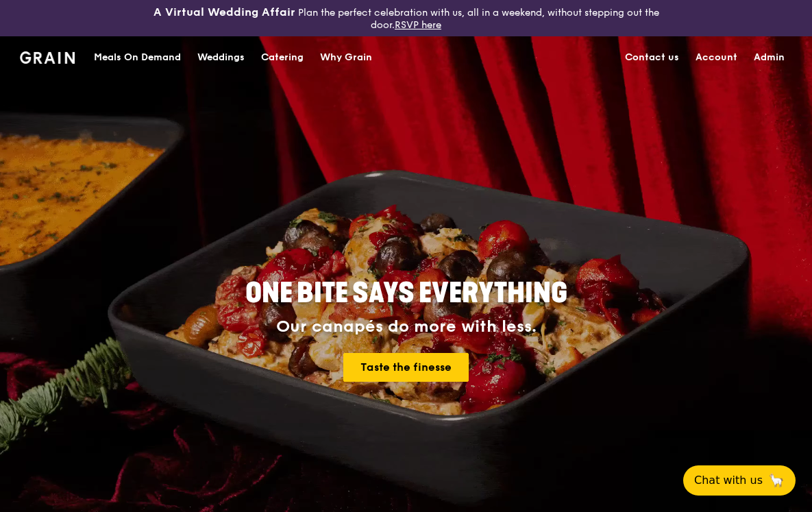 The image size is (812, 512). Describe the element at coordinates (220, 57) in the screenshot. I see `div: Weddings` at that location.